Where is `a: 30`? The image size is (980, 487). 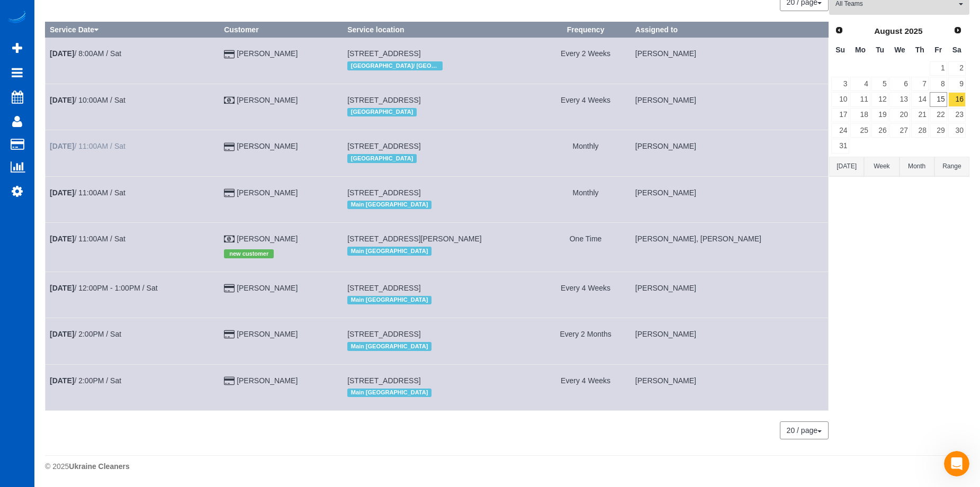 a: 30 is located at coordinates (957, 130).